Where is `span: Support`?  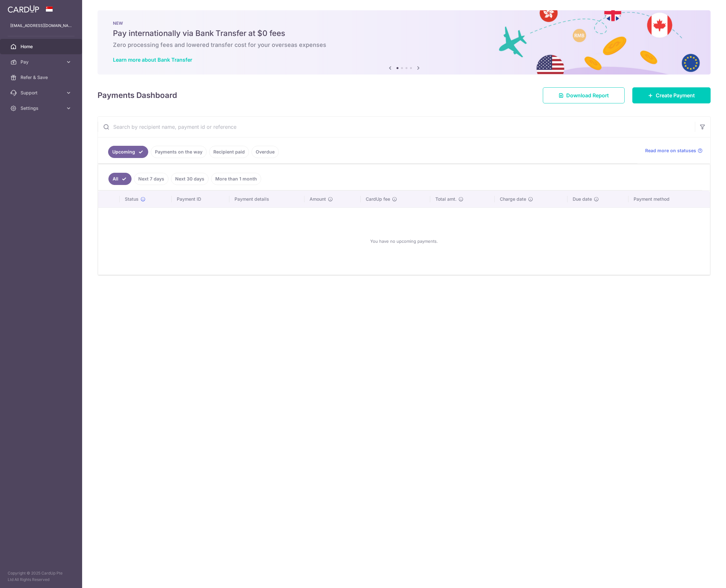 span: Support is located at coordinates (42, 92).